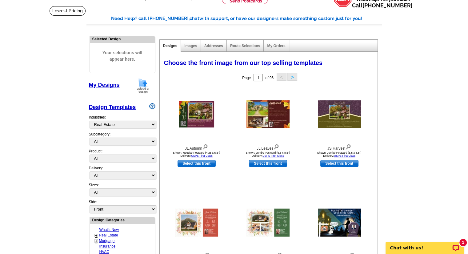 Image resolution: width=468 pixels, height=254 pixels. Describe the element at coordinates (81, 8) in the screenshot. I see `div: New messages notification` at that location.